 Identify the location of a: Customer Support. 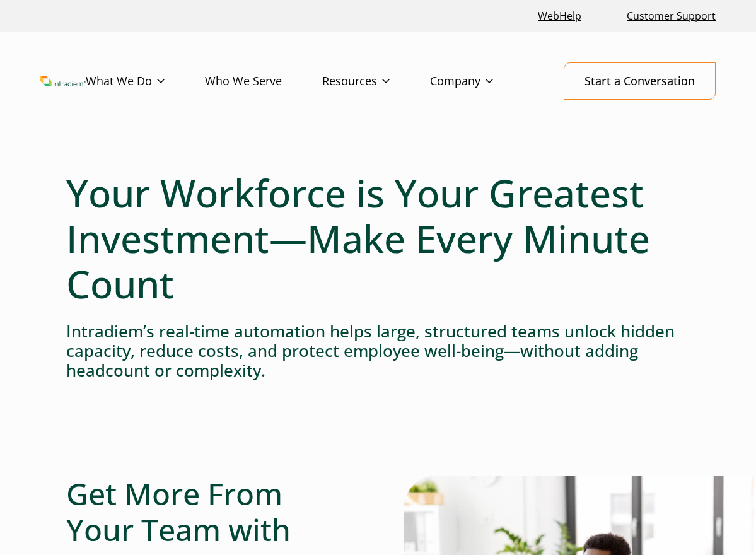
(671, 16).